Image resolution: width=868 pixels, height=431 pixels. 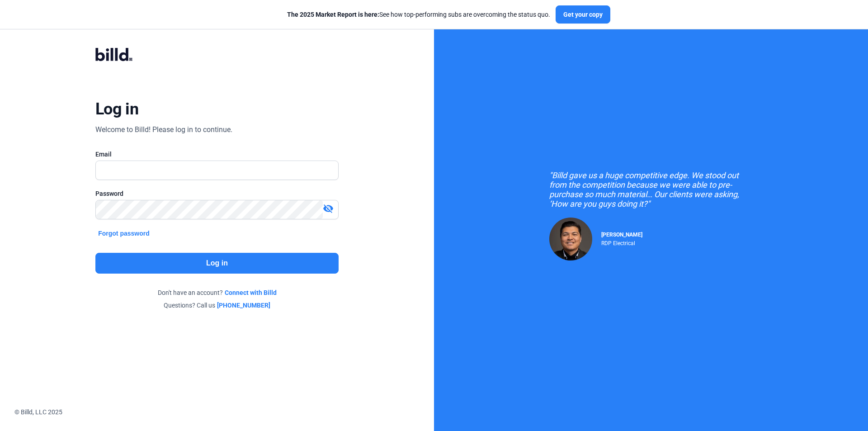 What do you see at coordinates (570, 239) in the screenshot?
I see `img: Raul Pacheco` at bounding box center [570, 239].